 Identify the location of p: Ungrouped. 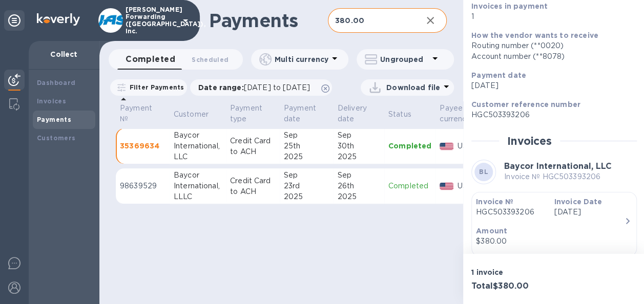
(404, 60).